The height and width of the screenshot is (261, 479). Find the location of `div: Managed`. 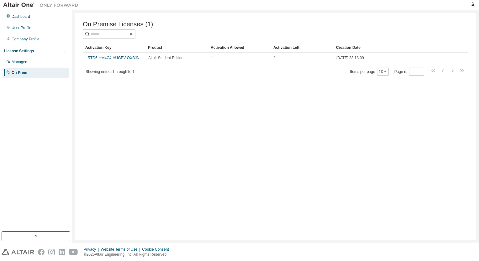

div: Managed is located at coordinates (19, 62).